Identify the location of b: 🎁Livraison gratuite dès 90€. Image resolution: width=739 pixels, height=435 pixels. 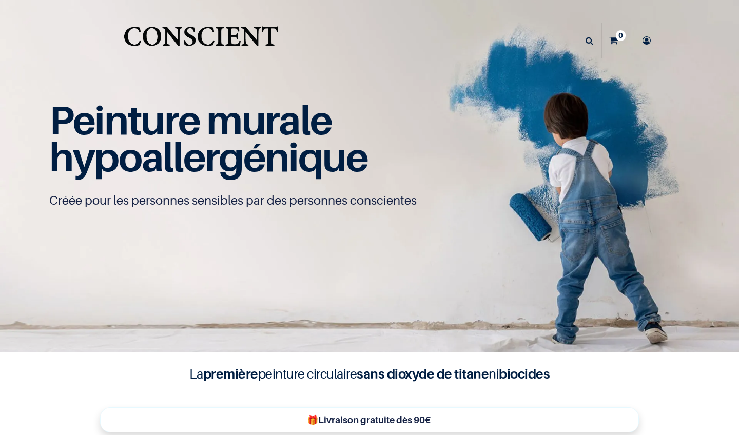
(368, 420).